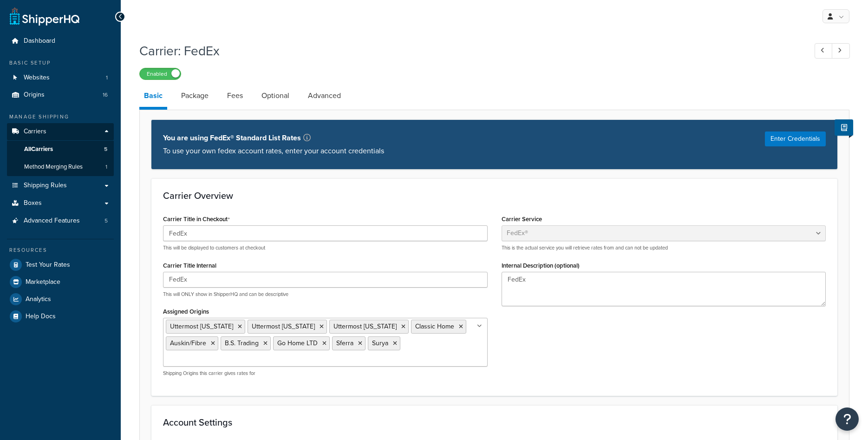 Image resolution: width=868 pixels, height=440 pixels. Describe the element at coordinates (43, 282) in the screenshot. I see `span: Marketplace` at that location.